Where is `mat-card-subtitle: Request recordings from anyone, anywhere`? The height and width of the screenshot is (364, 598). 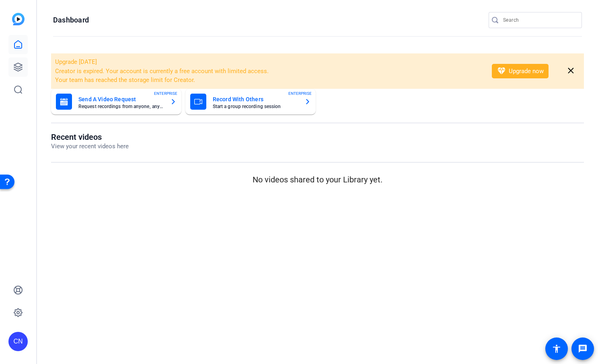 mat-card-subtitle: Request recordings from anyone, anywhere is located at coordinates (121, 107).